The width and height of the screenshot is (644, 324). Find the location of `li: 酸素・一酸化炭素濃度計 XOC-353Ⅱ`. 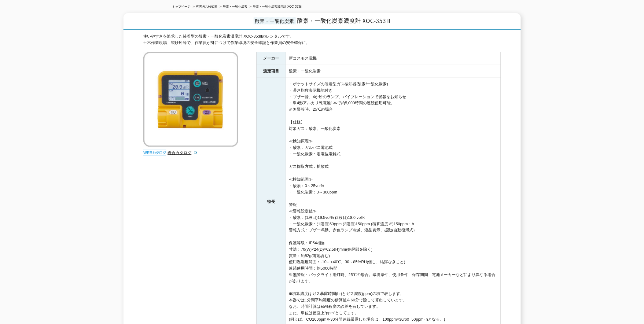

li: 酸素・一酸化炭素濃度計 XOC-353Ⅱ is located at coordinates (275, 7).